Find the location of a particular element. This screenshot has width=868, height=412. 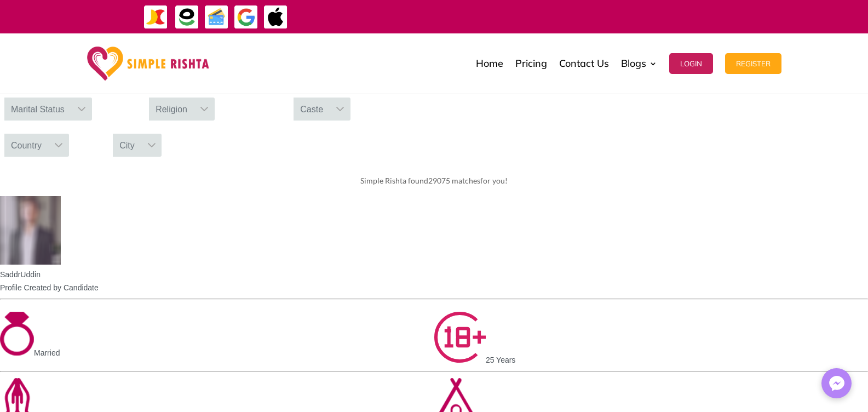

div: City is located at coordinates (127, 145).